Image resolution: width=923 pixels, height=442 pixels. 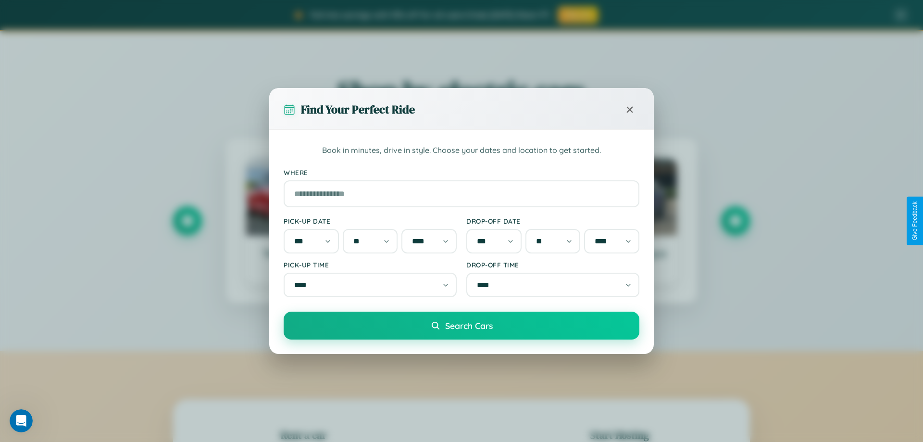 What do you see at coordinates (462, 172) in the screenshot?
I see `label: Where` at bounding box center [462, 172].